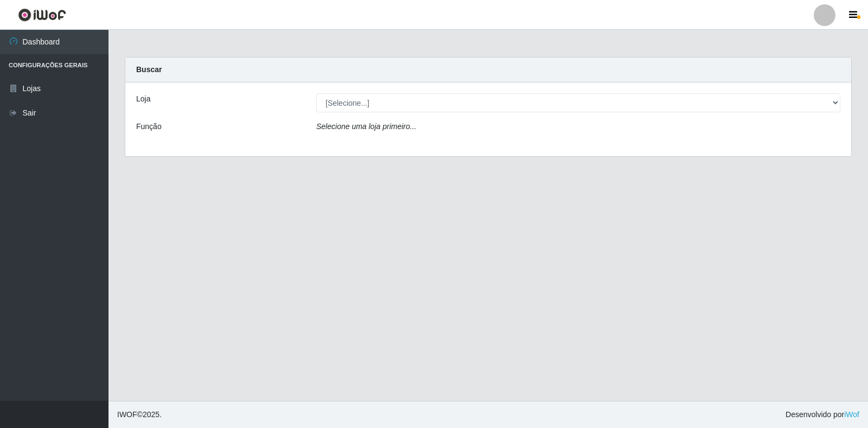 The width and height of the screenshot is (868, 428). Describe the element at coordinates (851, 414) in the screenshot. I see `a: iWof` at that location.